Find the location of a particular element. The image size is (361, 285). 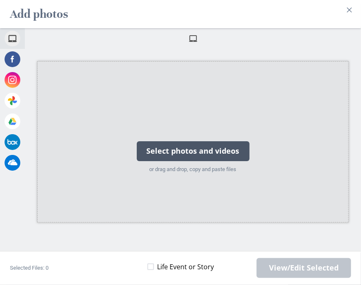

span: Selected Files: 0 is located at coordinates (29, 268).